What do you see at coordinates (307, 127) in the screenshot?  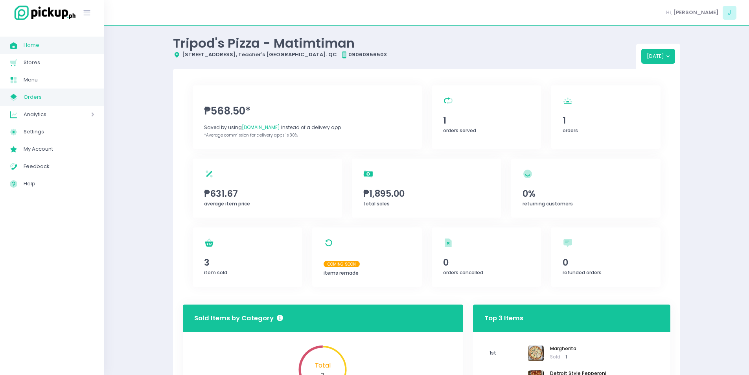 I see `div: Saved by using instead of a delivery app` at bounding box center [307, 127].